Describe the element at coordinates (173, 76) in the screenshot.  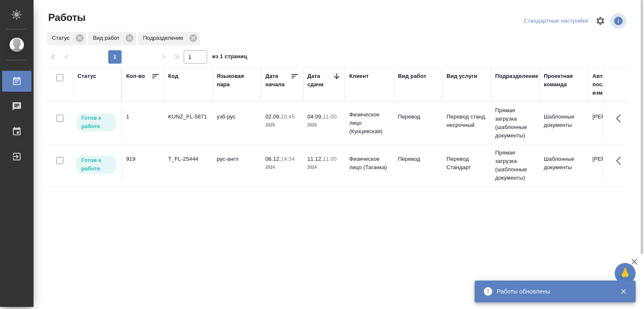
I see `div: Код` at that location.